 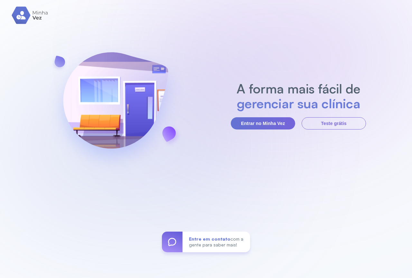 What do you see at coordinates (116, 105) in the screenshot?
I see `img: banner-login.svg` at bounding box center [116, 105].